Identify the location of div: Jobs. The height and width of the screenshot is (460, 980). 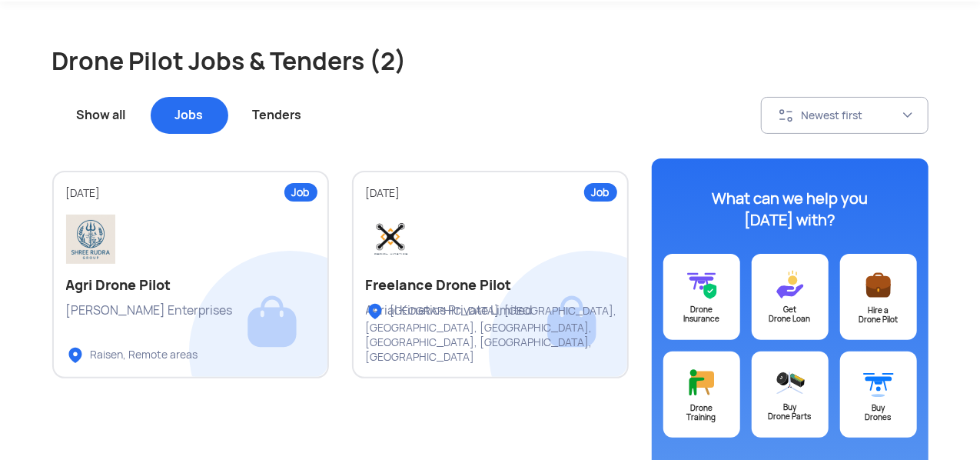
(189, 115).